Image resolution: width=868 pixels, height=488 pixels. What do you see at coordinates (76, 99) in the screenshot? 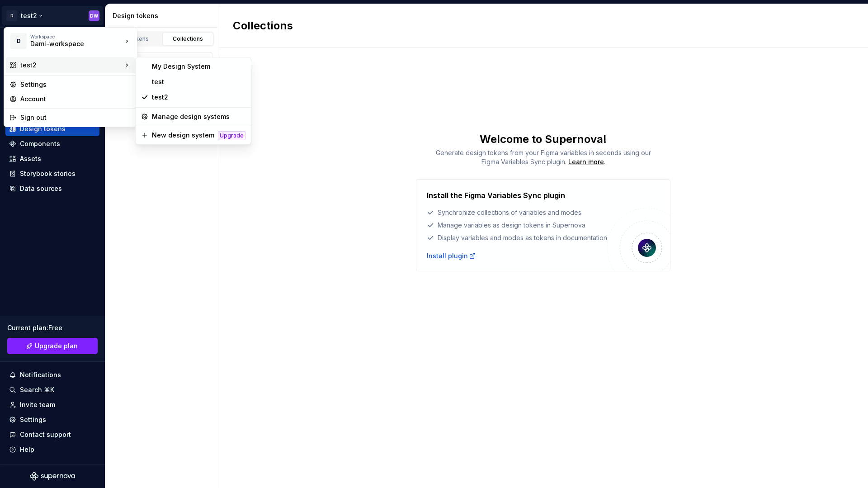
I see `div: Account` at bounding box center [76, 99].